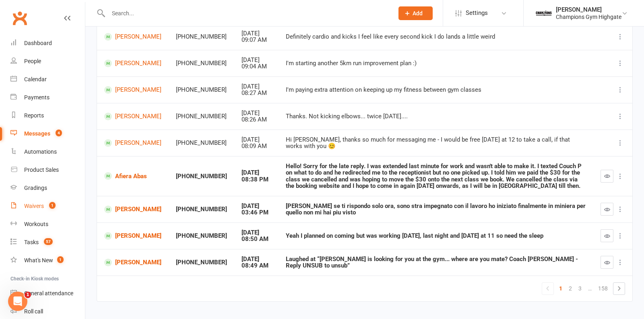 This screenshot has height=319, width=644. Describe the element at coordinates (256, 179) in the screenshot. I see `div: 08:38 PM` at that location.